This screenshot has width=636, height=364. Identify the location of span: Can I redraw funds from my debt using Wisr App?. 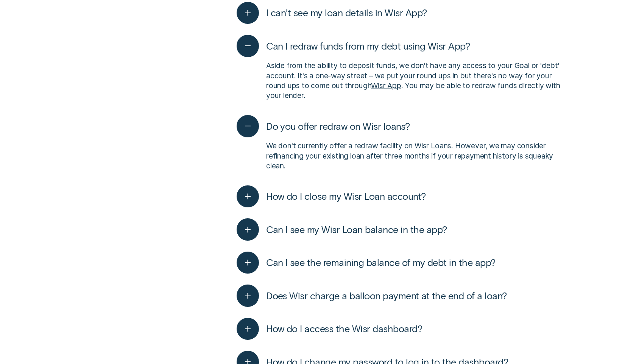
(368, 46).